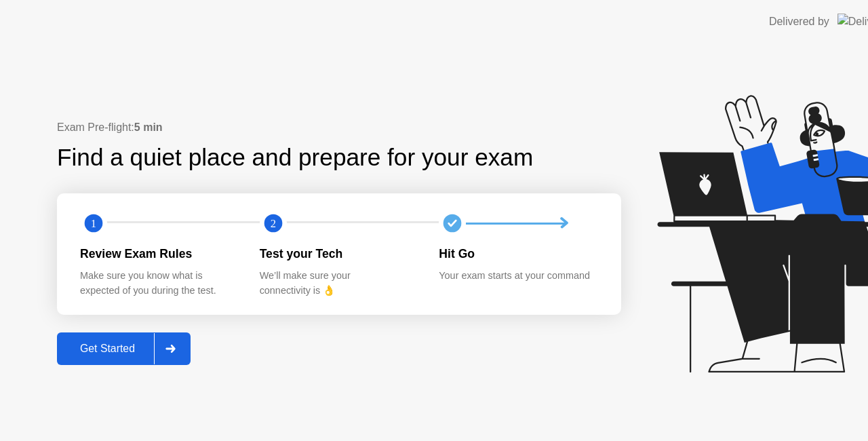  Describe the element at coordinates (340, 127) in the screenshot. I see `div: Exam Pre-flight:` at that location.